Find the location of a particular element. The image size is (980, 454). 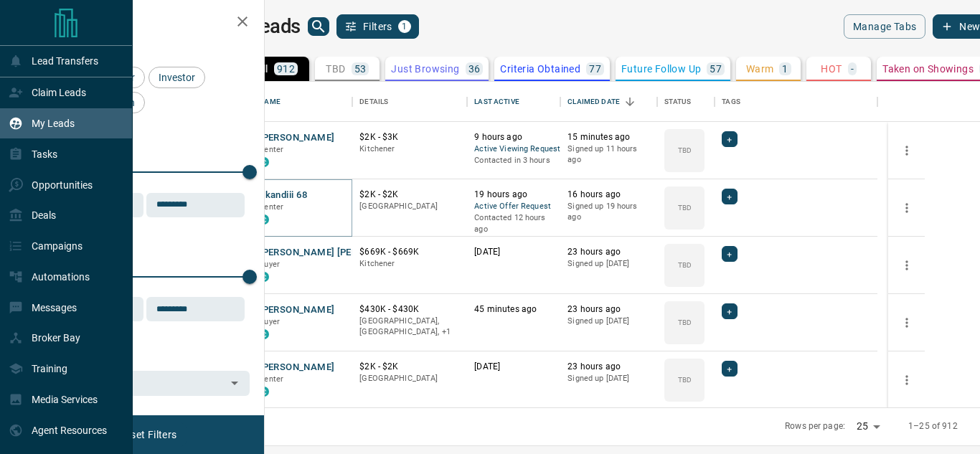

button: search button is located at coordinates (319, 27).